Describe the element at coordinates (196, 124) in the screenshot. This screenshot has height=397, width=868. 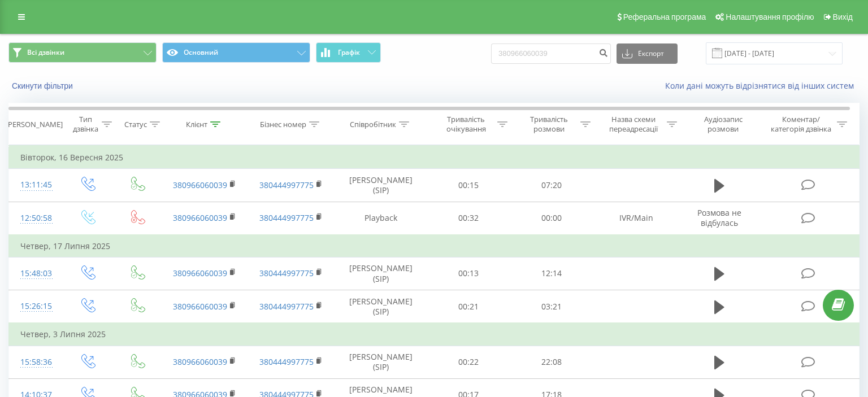
I see `div: Клієнт` at that location.